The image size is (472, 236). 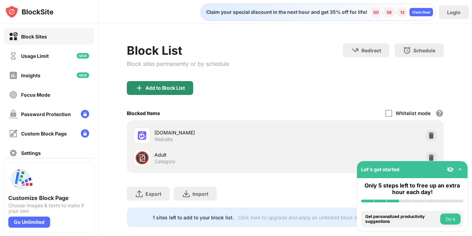 What do you see at coordinates (178, 64) in the screenshot?
I see `div: Block sites permanently or by schedule` at bounding box center [178, 64].